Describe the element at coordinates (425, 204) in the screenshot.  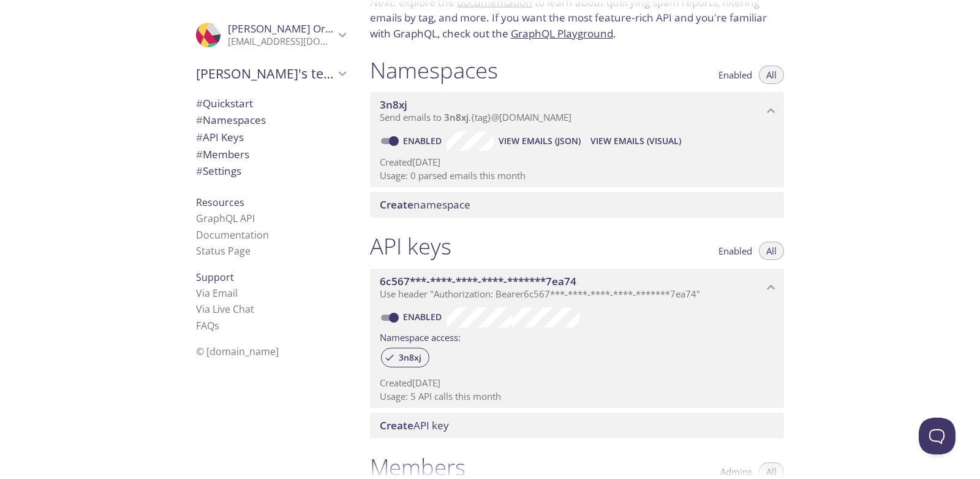
I see `span: namespace` at that location.